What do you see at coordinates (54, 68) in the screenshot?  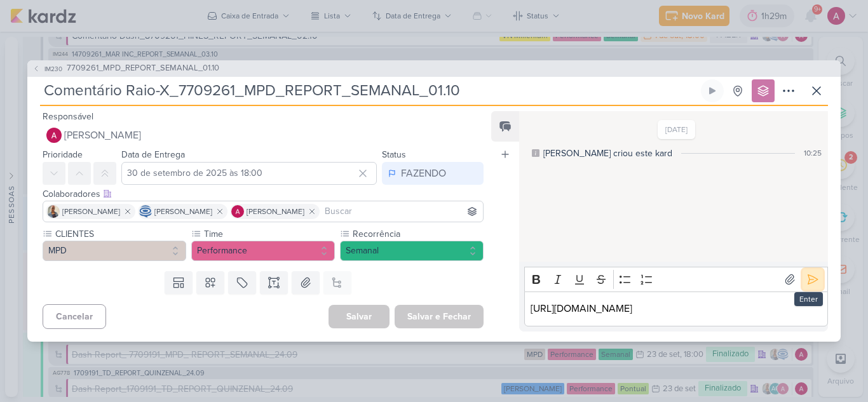 I see `span: IM230` at bounding box center [54, 68].